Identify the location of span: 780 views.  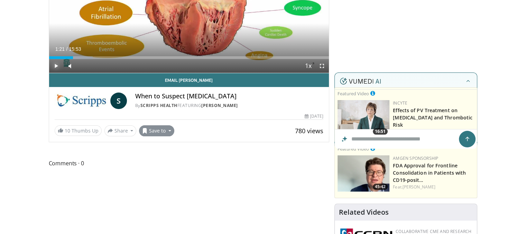
(309, 131).